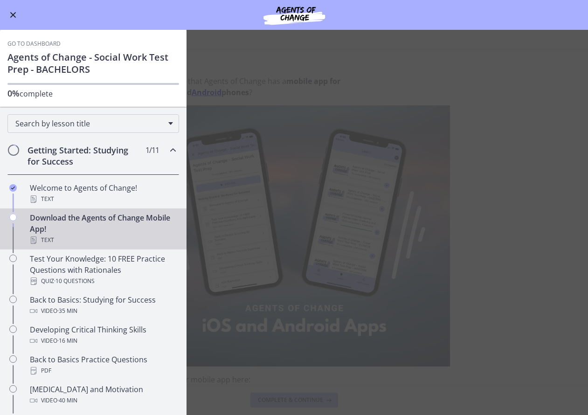 This screenshot has height=415, width=588. I want to click on span: · 35 min, so click(67, 311).